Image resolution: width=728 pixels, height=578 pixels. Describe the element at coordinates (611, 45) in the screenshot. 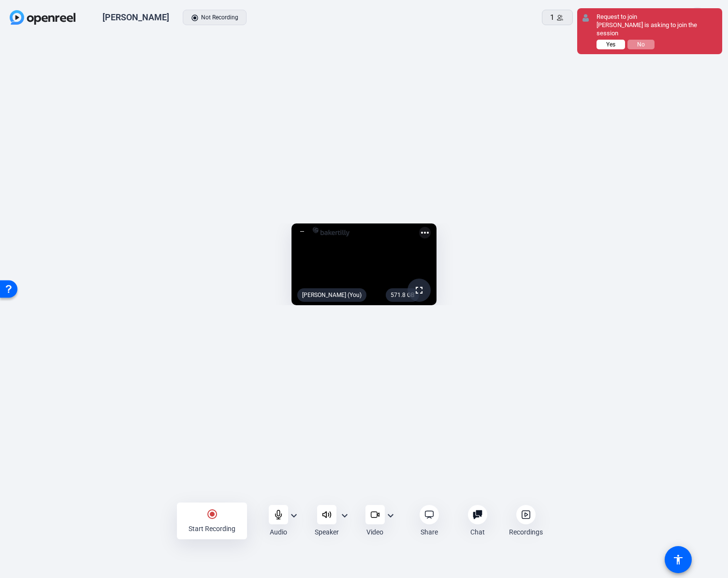

I see `button: Yes` at that location.